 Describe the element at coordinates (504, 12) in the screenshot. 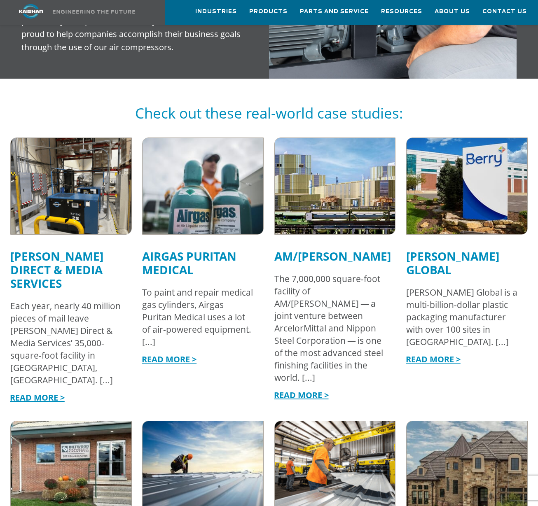

I see `a: Contact Us` at that location.